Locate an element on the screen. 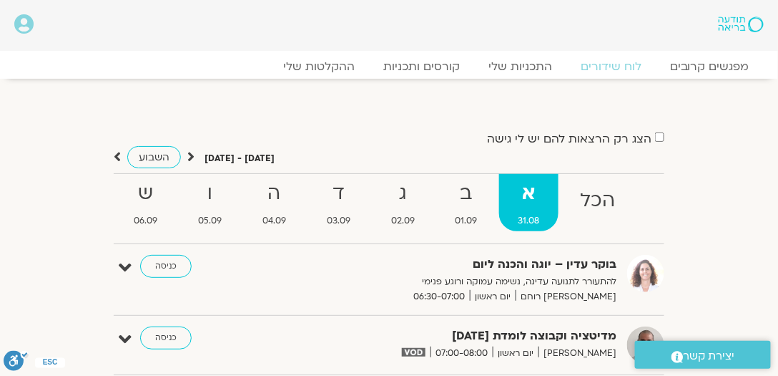  a: ה04.09 is located at coordinates (275, 202).